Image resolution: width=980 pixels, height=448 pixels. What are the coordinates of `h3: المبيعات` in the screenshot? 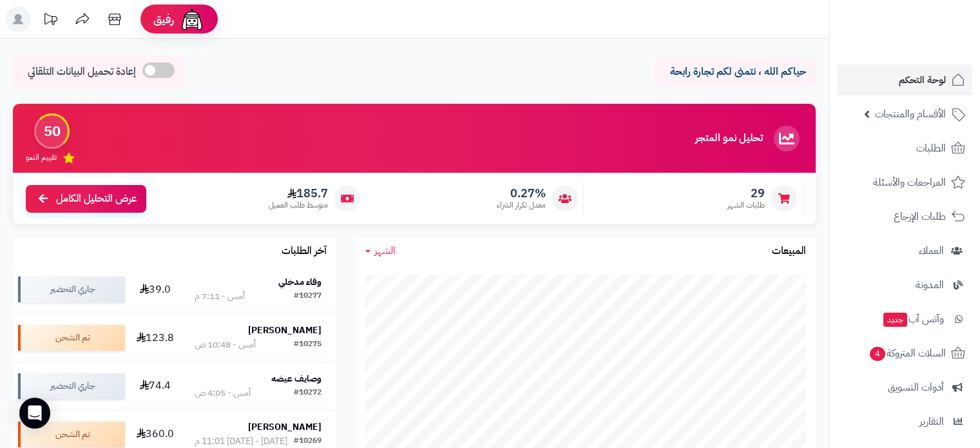 It's located at (789, 251).